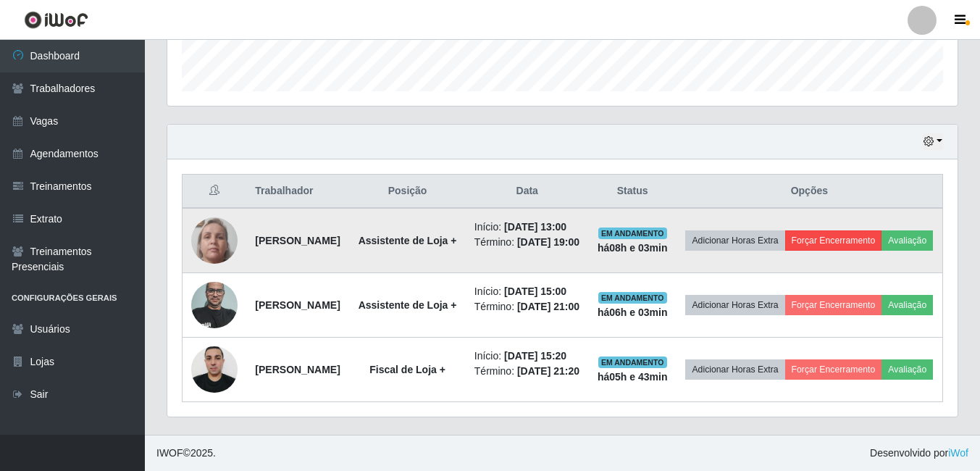 The height and width of the screenshot is (471, 980). Describe the element at coordinates (632, 377) in the screenshot. I see `strong: há 05 h e 43 min` at that location.